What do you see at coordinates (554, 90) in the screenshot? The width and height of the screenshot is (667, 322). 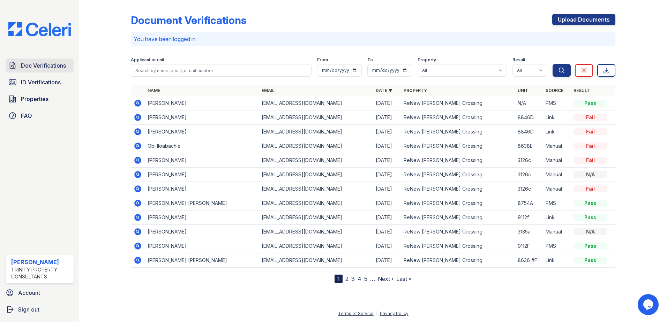 I see `a: Source` at bounding box center [554, 90].